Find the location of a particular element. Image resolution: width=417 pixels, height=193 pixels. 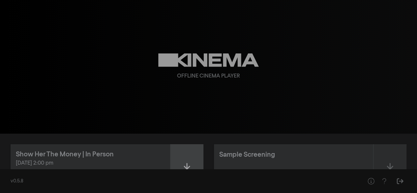

div: Offline Cinema Player is located at coordinates (208, 76).